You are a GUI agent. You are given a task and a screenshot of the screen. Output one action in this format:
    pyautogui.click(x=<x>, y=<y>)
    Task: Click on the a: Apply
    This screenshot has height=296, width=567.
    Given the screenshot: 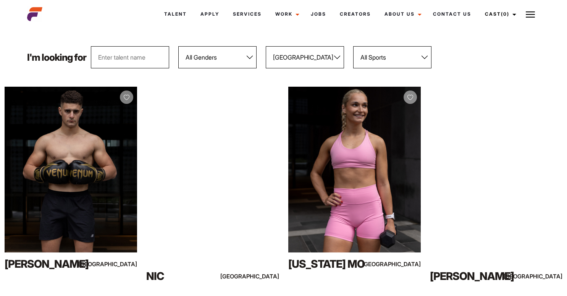 What is the action you would take?
    pyautogui.click(x=210, y=14)
    